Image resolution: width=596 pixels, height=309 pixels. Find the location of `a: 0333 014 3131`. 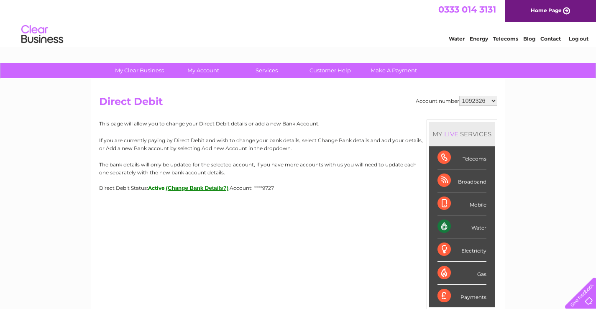

a: 0333 014 3131 is located at coordinates (467, 9).